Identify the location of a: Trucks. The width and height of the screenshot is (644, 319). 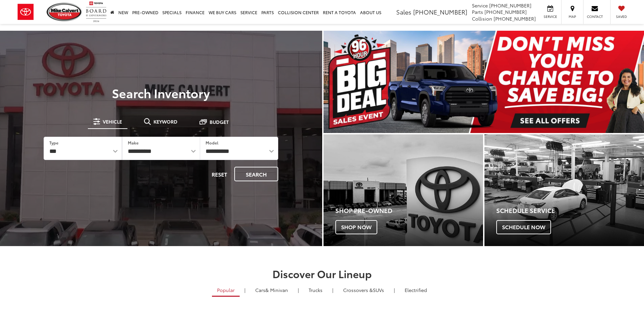
(316, 290).